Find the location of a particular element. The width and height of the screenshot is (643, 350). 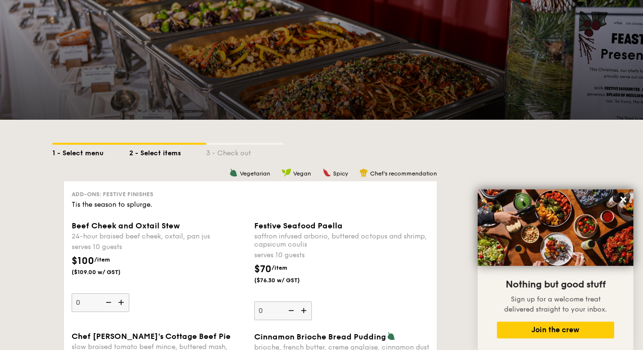

div: 3 - Check out is located at coordinates (245, 151).